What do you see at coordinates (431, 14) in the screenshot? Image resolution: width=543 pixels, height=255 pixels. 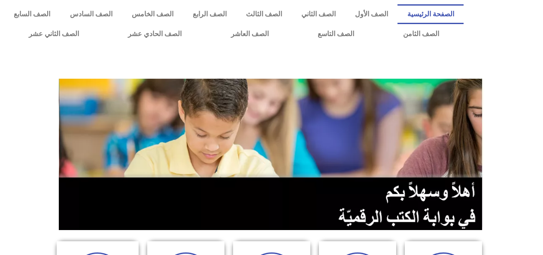 I see `a: الصفحة الرئيسية` at bounding box center [431, 14].